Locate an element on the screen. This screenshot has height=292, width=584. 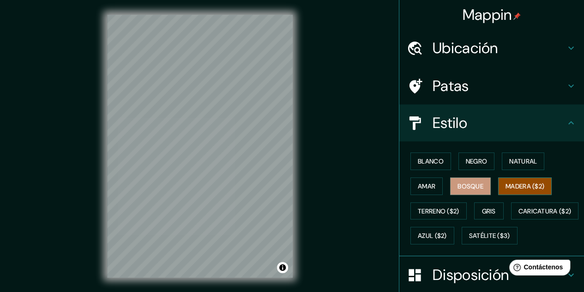
button: Gris is located at coordinates (489, 211).